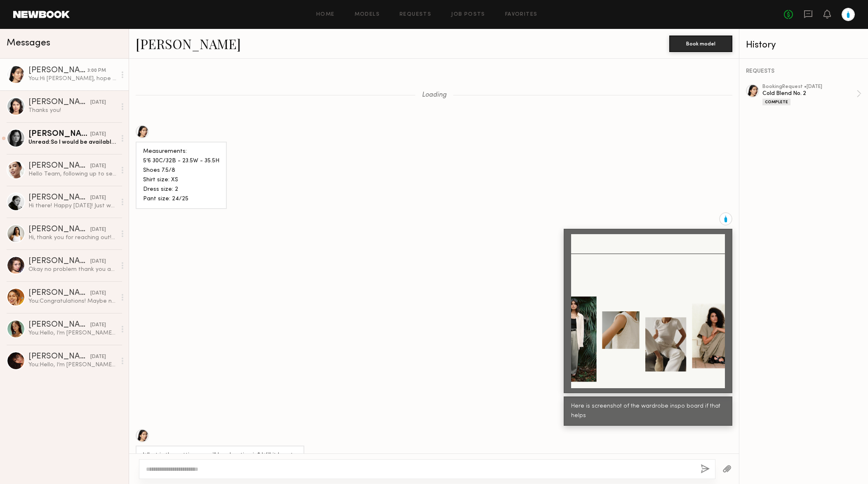  I want to click on span: Loading, so click(434, 95).